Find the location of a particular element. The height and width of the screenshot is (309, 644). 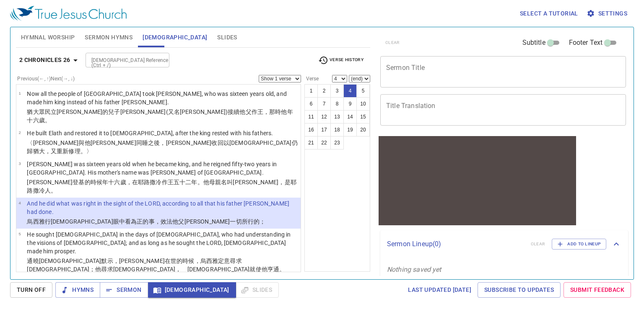

wh558: 一切所行 is located at coordinates (247, 222).